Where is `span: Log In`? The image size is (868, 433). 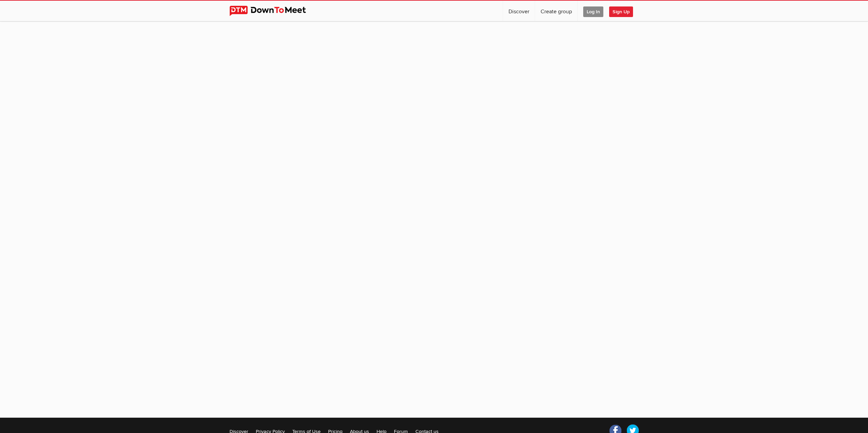
span: Log In is located at coordinates (593, 12).